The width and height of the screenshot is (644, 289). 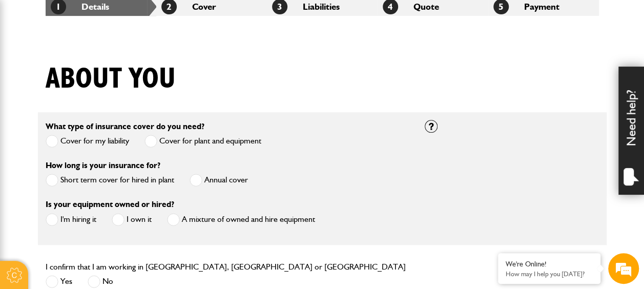 What do you see at coordinates (202, 141) in the screenshot?
I see `label: Cover for plant and equipment` at bounding box center [202, 141].